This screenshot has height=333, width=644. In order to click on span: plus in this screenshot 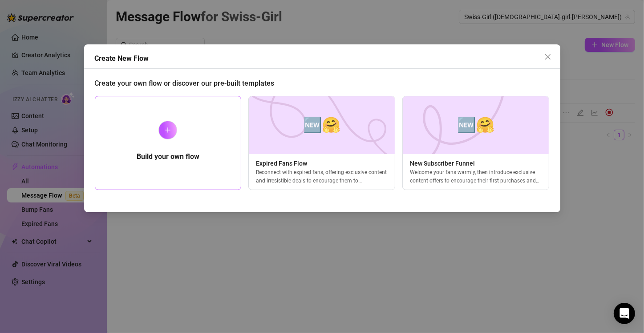, I will do `click(168, 131)`.